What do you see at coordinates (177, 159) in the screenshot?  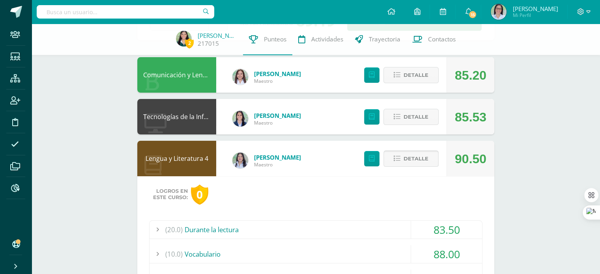 I see `div: Lengua y Literatura 4` at bounding box center [177, 159].